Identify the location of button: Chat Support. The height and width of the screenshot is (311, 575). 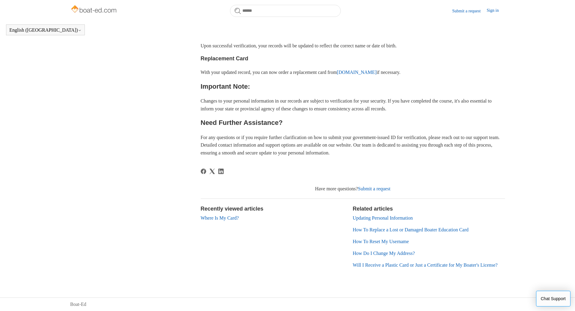
(553, 299).